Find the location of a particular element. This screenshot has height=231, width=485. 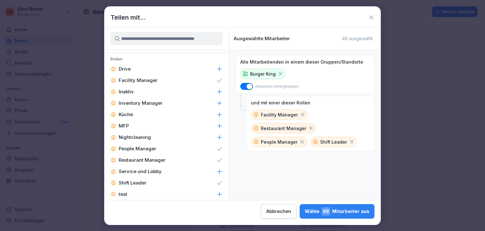

p: Inventory Manager is located at coordinates (141, 103).